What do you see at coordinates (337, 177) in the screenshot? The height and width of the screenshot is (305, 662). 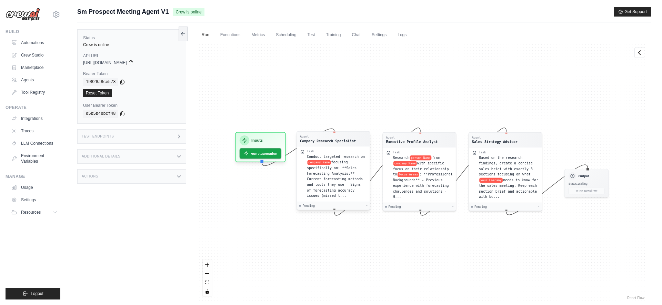 I see `div: Conduct targeted research on {company Name} focusing specifically on: **Sales Forecasting Analysi...` at bounding box center [337, 177].